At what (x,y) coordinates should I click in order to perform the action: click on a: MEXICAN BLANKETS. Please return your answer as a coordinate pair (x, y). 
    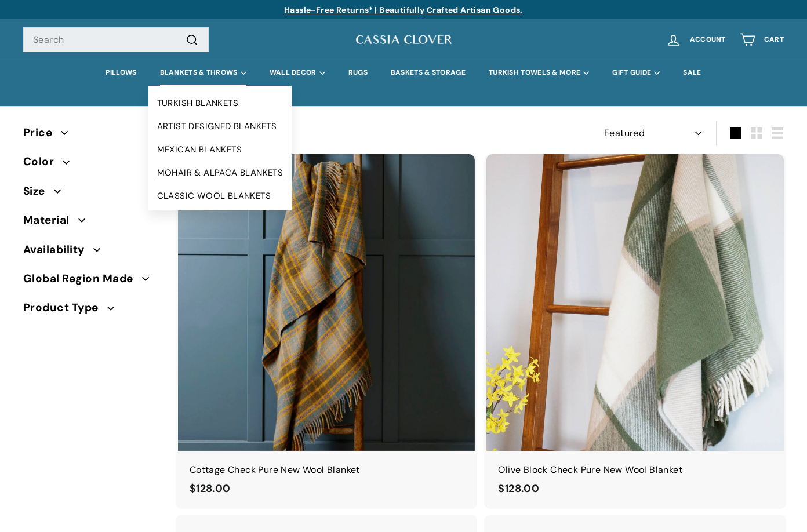
    Looking at the image, I should click on (220, 150).